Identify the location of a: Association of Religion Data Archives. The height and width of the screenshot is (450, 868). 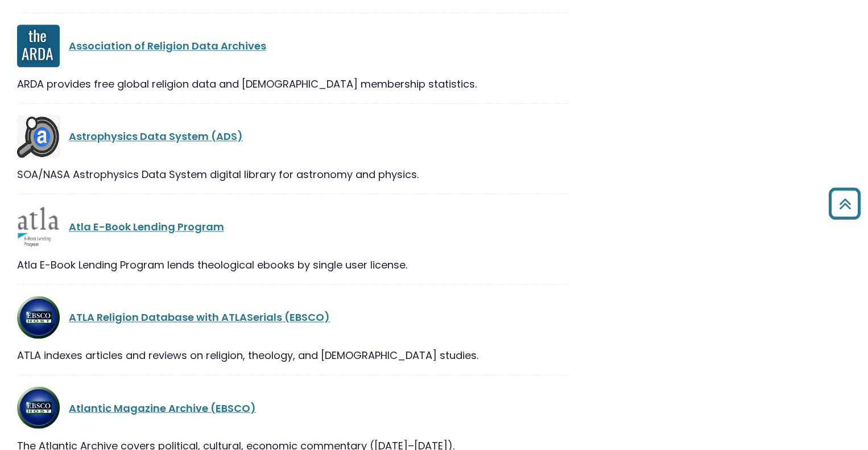
(167, 45).